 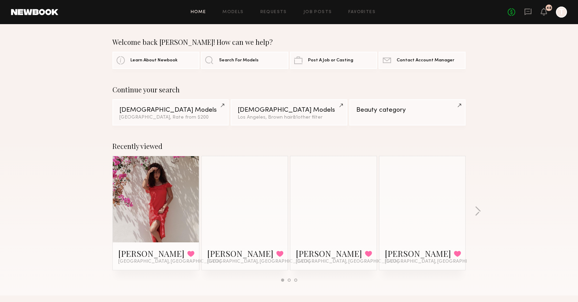 What do you see at coordinates (239, 60) in the screenshot?
I see `span: Search For Models` at bounding box center [239, 60].